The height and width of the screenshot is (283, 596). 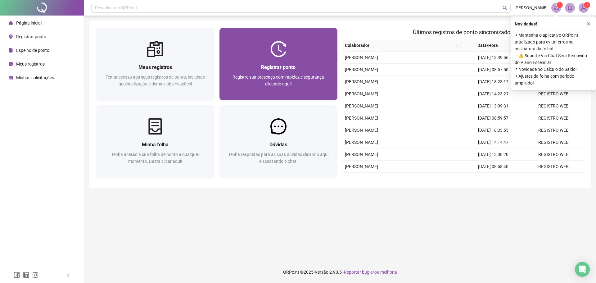 What do you see at coordinates (588, 24) in the screenshot?
I see `span: close` at bounding box center [588, 24].